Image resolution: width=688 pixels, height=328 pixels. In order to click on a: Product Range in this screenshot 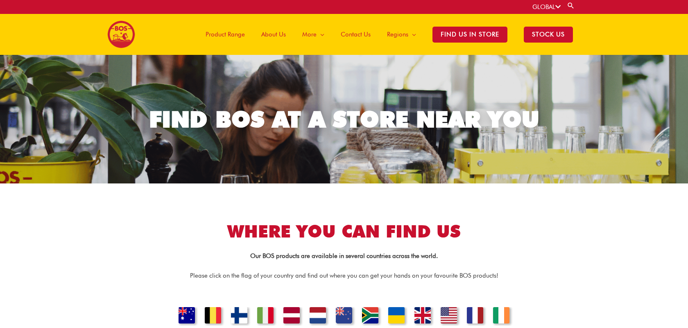, I will do `click(225, 34)`.